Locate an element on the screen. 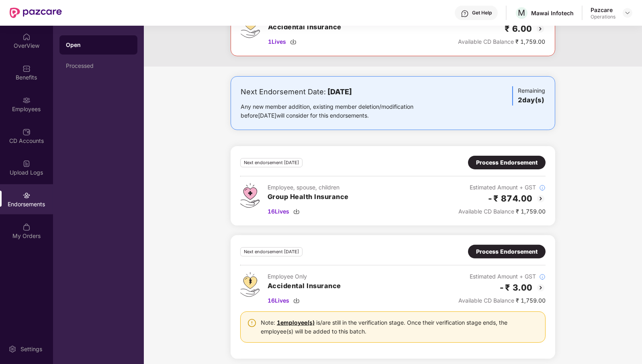 The image size is (642, 364). img: svg+xml;base64,PHN2ZyBpZD0iRHJvcGRvd24tMzJ4MzIiIHhtbG5zPSJodHRwOi8vd3d3LnczLm9yZy8yMDAwL3N2ZyIgd2... is located at coordinates (627, 13).